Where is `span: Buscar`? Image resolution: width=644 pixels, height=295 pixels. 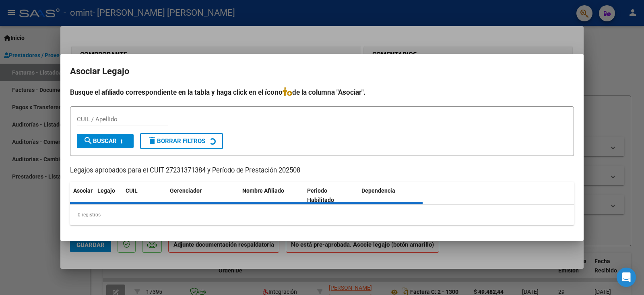 span: Buscar is located at coordinates (100, 141).